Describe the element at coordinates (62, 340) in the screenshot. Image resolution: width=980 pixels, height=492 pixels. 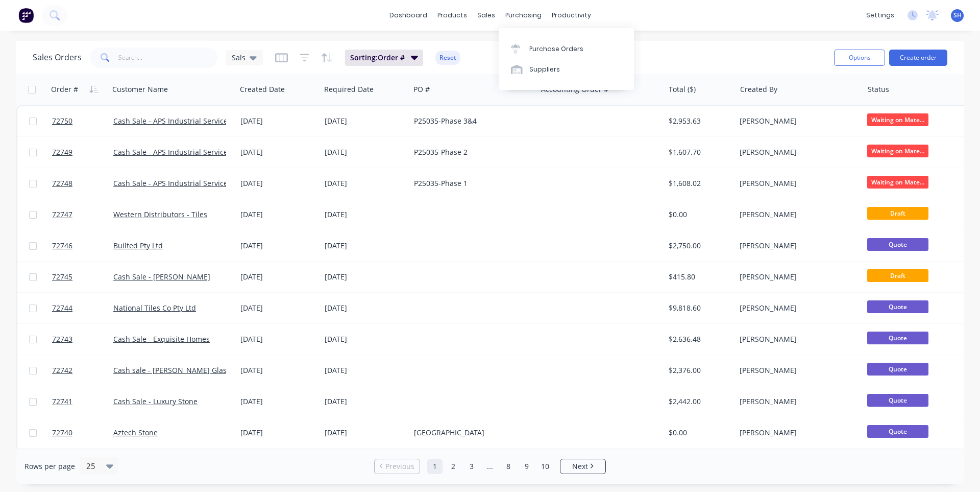
I see `span: 72743` at that location.